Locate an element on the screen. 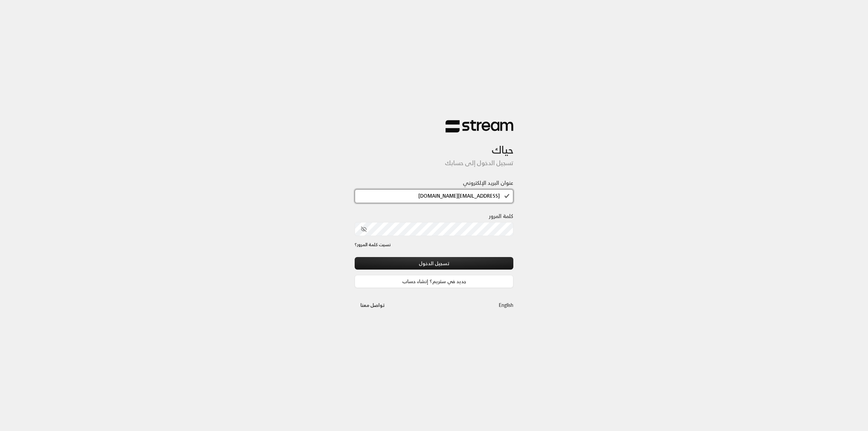 This screenshot has width=868, height=431. a: English is located at coordinates (506, 304).